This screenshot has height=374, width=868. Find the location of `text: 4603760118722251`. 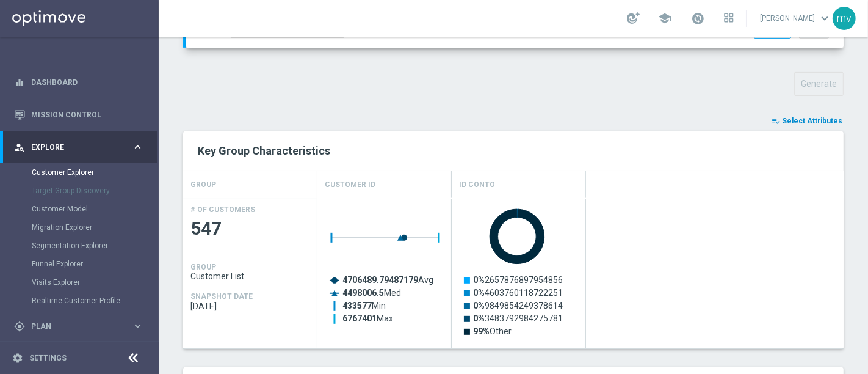

text: 4603760118722251 is located at coordinates (518, 292).